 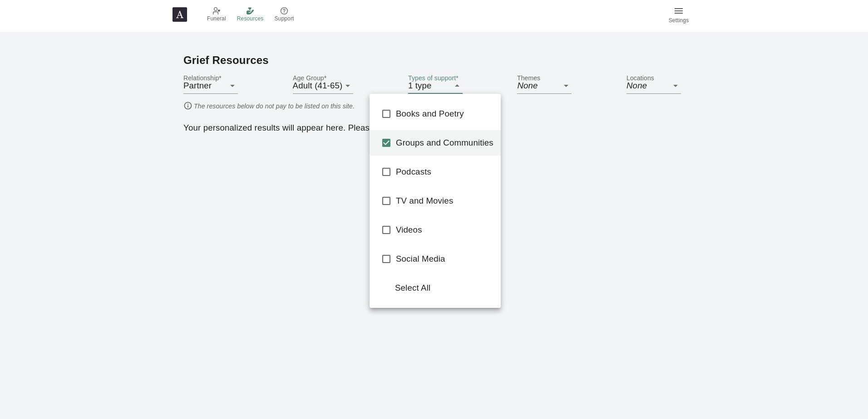 What do you see at coordinates (444, 114) in the screenshot?
I see `span: Books and Poetry` at bounding box center [444, 114].